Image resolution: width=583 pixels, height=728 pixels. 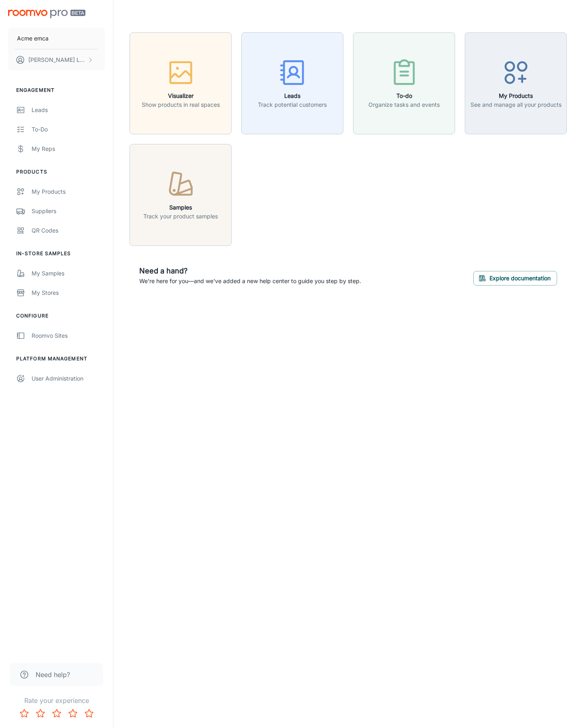 I want to click on button: Acme emca, so click(x=57, y=39).